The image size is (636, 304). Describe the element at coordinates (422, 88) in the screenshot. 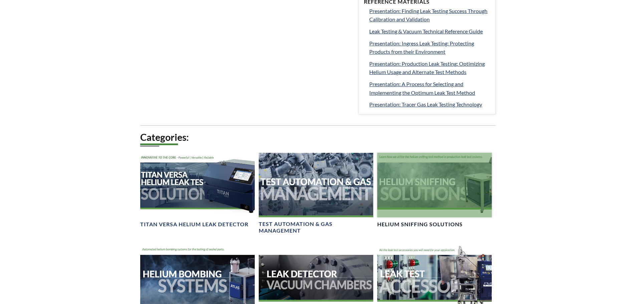

I see `span: Presentation: A Process for Selecting and Implementing the Optimum Leak Test Method` at that location.